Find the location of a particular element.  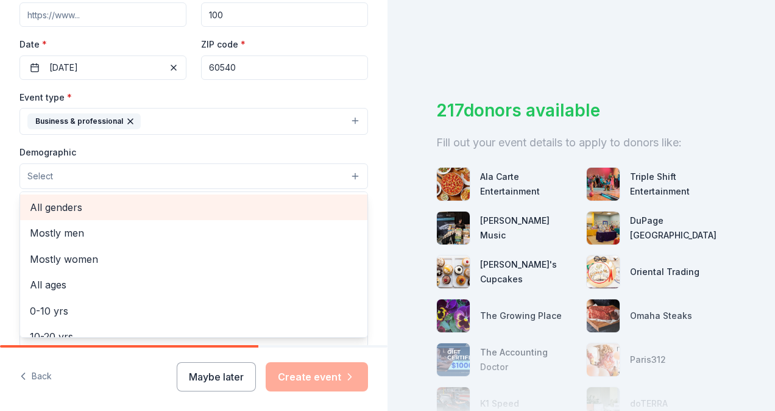

span: Mostly men is located at coordinates (194, 233).